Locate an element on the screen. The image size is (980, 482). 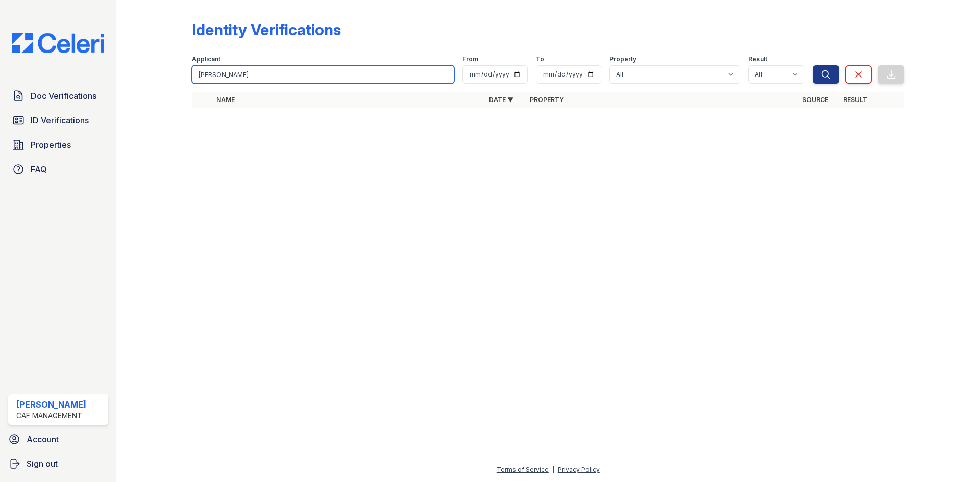
a: Sign out is located at coordinates (58, 464).